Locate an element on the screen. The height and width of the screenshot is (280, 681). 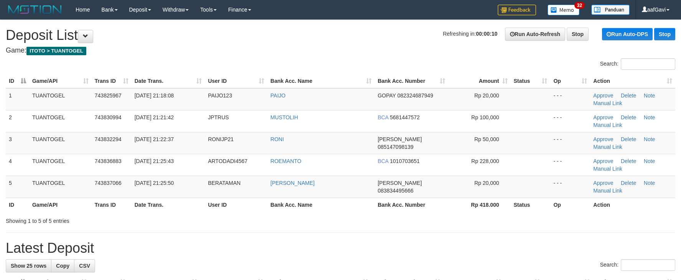
span: BCA is located at coordinates (383, 161).